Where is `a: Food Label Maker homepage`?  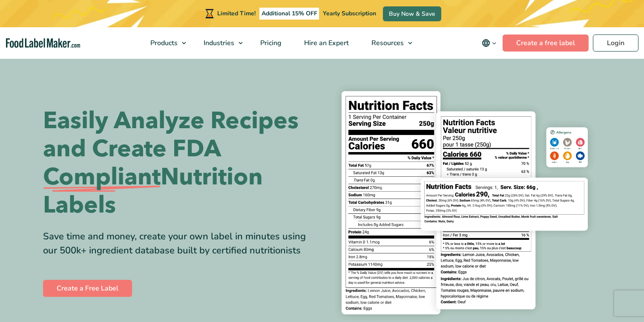
a: Food Label Maker homepage is located at coordinates (43, 43).